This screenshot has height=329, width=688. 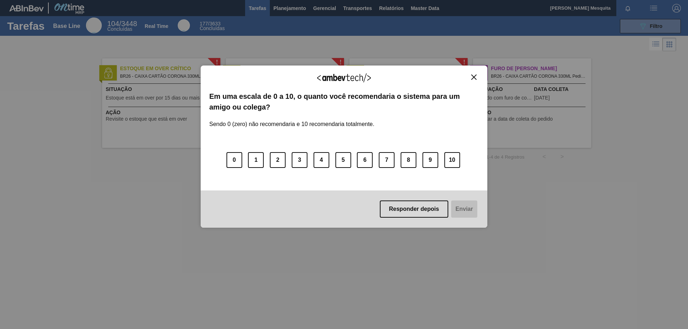 What do you see at coordinates (474, 77) in the screenshot?
I see `button: Close` at bounding box center [474, 77].